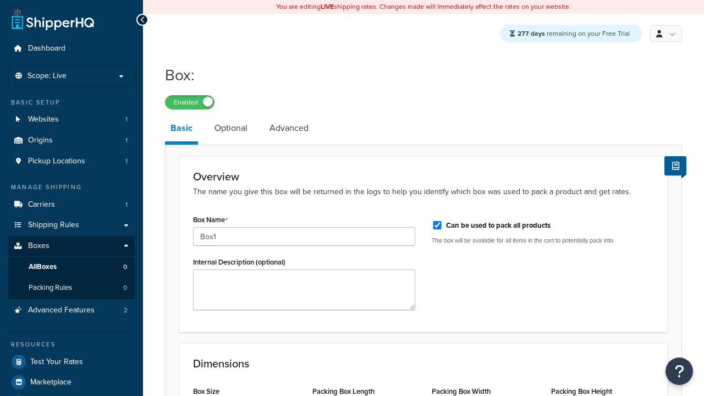 This screenshot has width=704, height=396. What do you see at coordinates (190, 102) in the screenshot?
I see `label: Enabled` at bounding box center [190, 102].